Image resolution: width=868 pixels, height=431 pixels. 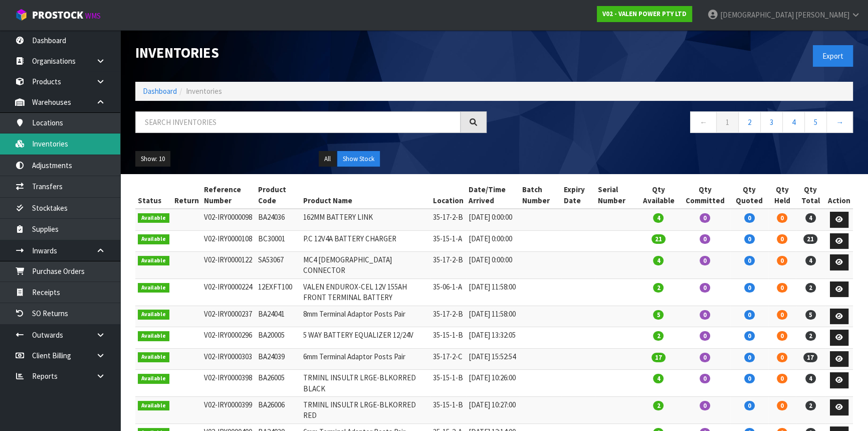 I want to click on span: ProStock, so click(x=58, y=15).